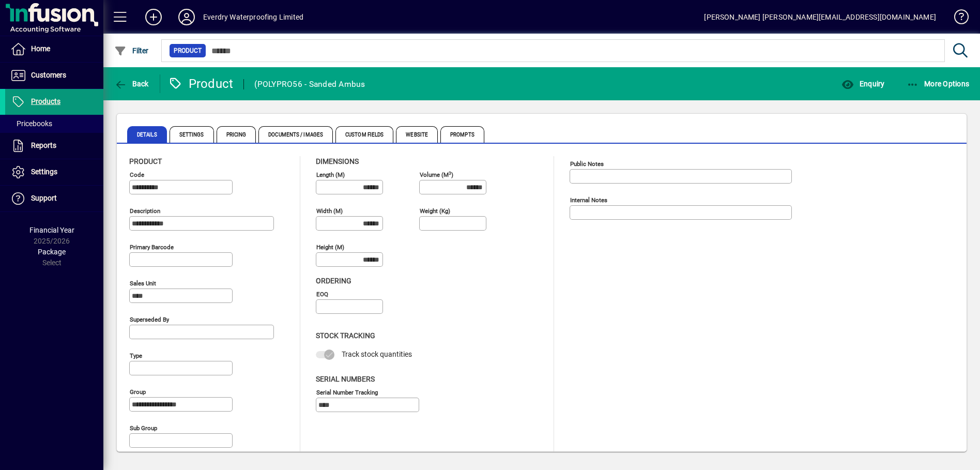 The image size is (980, 470). What do you see at coordinates (152, 247) in the screenshot?
I see `mat-label: Primary barcode` at bounding box center [152, 247].